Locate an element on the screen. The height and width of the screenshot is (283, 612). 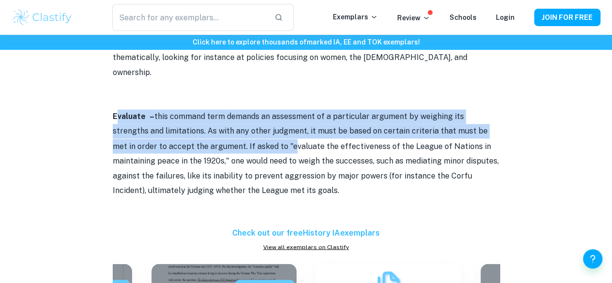
a: View all exemplars on Clastify is located at coordinates (306, 247).